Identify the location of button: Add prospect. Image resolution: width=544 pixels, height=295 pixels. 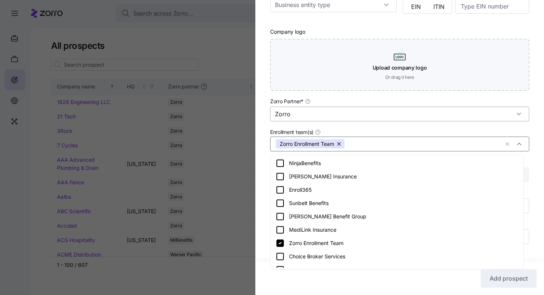
(509, 278).